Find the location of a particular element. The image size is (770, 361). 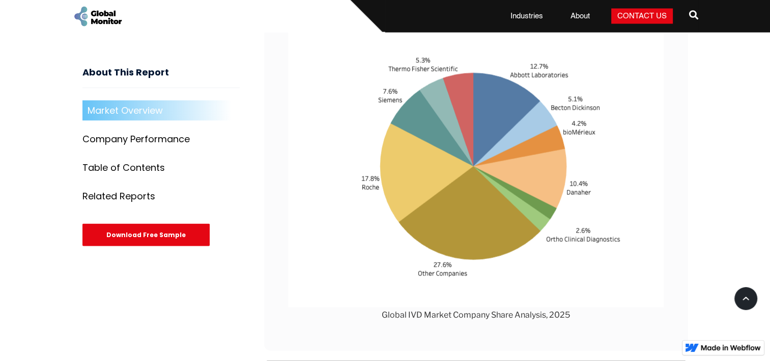

a: Table of Contents is located at coordinates (161, 168).